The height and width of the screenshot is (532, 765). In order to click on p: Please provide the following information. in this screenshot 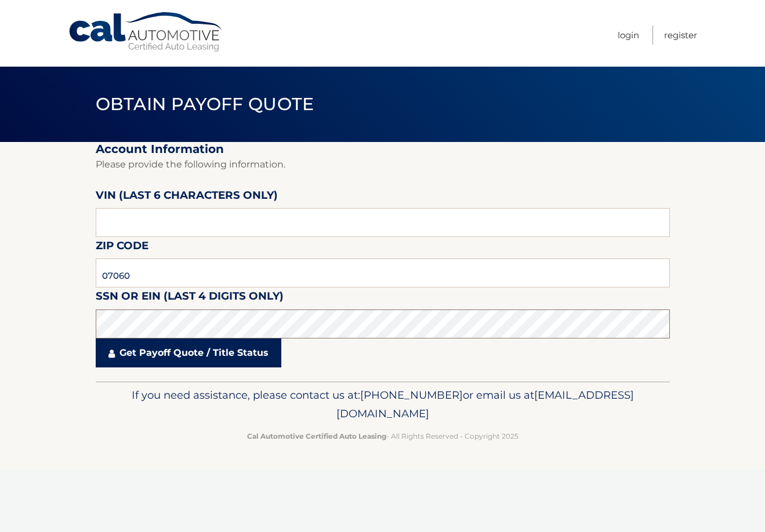, I will do `click(382, 165)`.